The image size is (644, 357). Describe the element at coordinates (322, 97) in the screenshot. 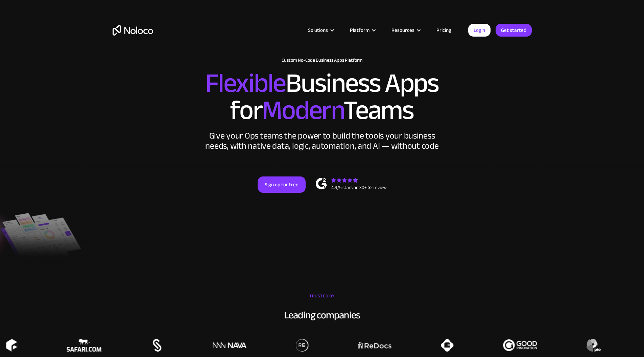

I see `h2: Business Apps for Teams` at that location.